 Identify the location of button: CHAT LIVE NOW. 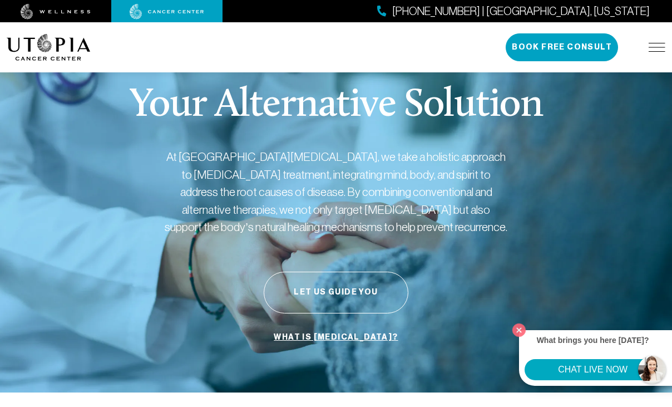
(593, 370).